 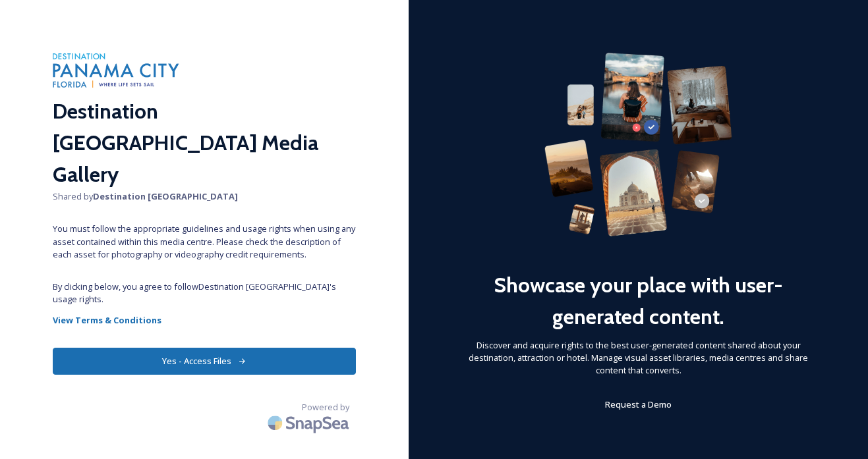 I want to click on span: You must follow the appropriate guidelines and usage rights when using any asset contained within..., so click(x=204, y=241).